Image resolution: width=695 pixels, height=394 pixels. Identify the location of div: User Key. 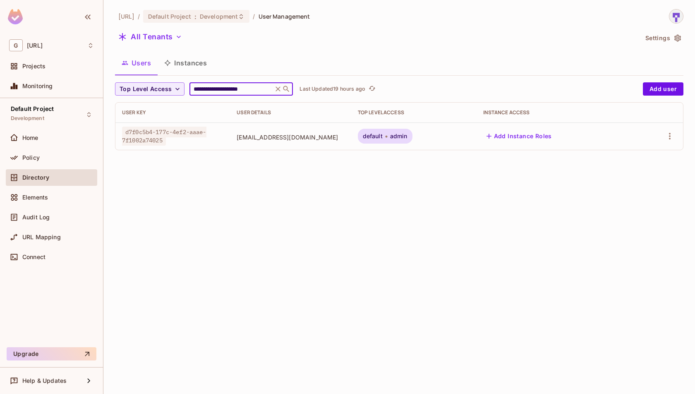
(173, 113).